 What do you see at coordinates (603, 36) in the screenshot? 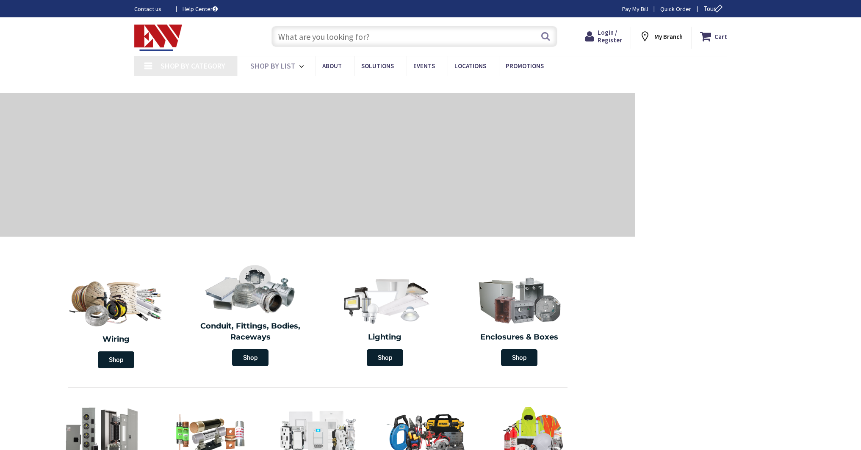
I see `a: Login / Register` at bounding box center [603, 36].